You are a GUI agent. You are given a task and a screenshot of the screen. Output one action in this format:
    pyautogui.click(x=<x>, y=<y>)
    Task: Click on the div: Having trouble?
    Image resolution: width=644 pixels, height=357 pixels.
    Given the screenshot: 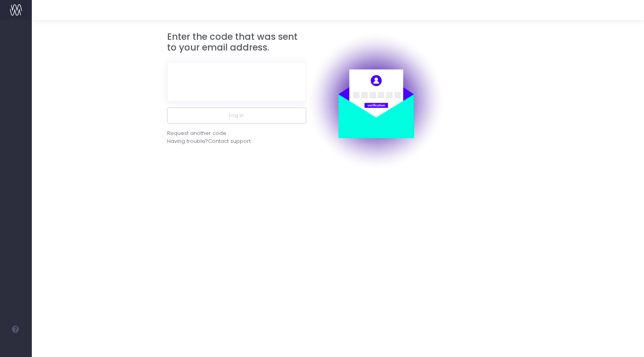 What is the action you would take?
    pyautogui.click(x=237, y=141)
    